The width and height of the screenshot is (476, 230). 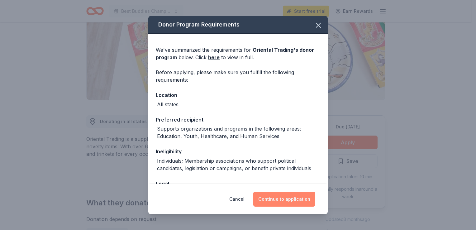 I want to click on div: Preferred recipient, so click(x=238, y=120).